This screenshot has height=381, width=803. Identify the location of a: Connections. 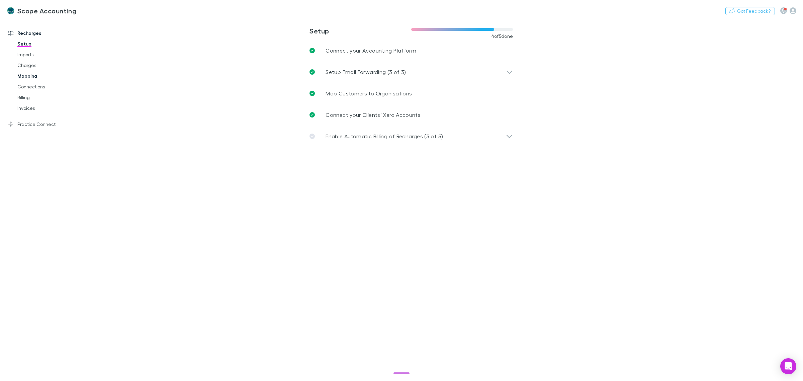
(53, 87).